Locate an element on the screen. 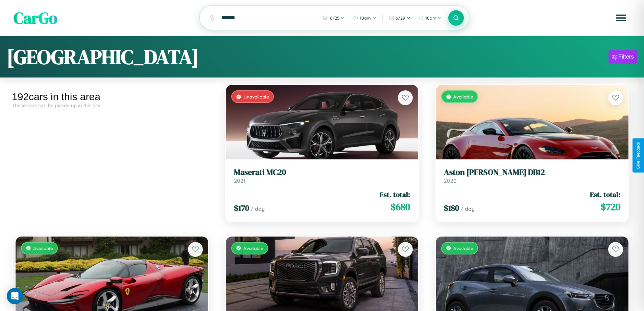  a: Maserati MC202021 is located at coordinates (322, 176).